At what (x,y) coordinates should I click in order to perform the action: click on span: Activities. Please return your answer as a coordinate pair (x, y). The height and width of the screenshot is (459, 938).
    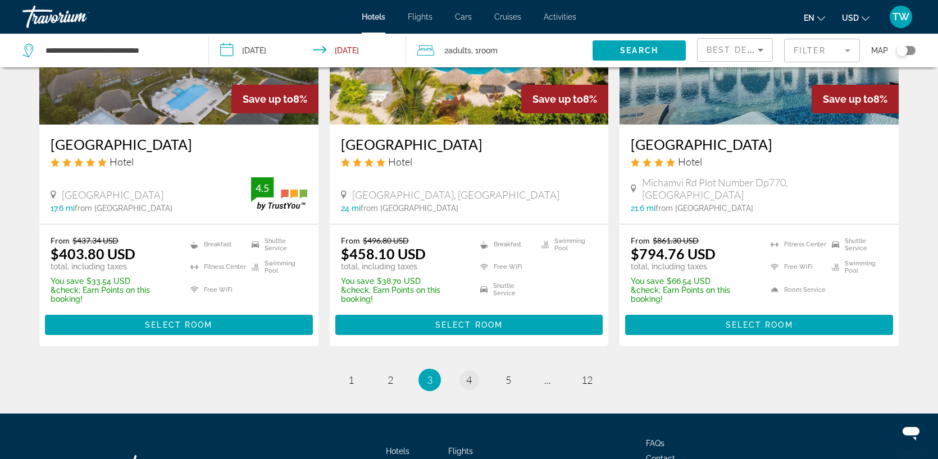
    Looking at the image, I should click on (560, 17).